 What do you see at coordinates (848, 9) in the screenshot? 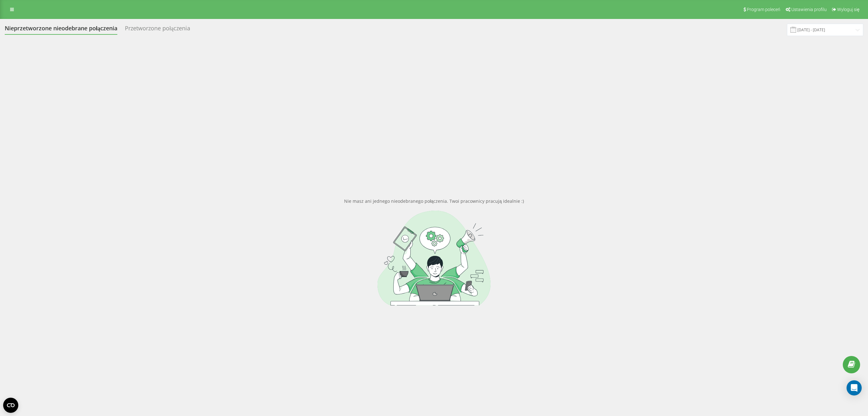
I see `span: Wyloguj się` at bounding box center [848, 9].